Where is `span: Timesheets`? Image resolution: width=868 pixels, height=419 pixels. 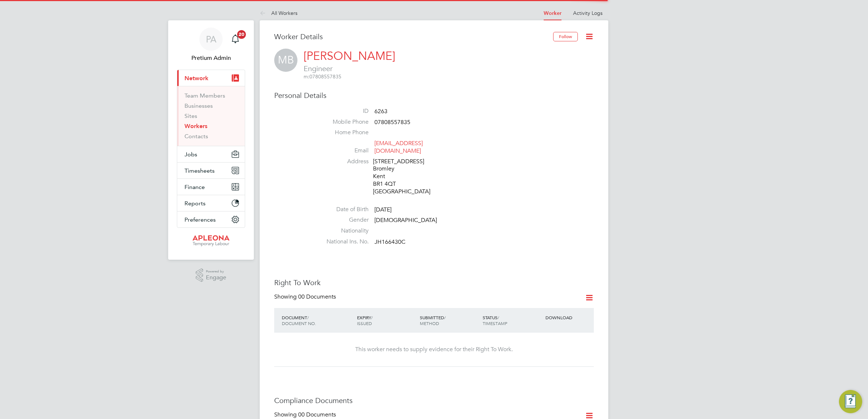
span: Timesheets is located at coordinates (199, 171).